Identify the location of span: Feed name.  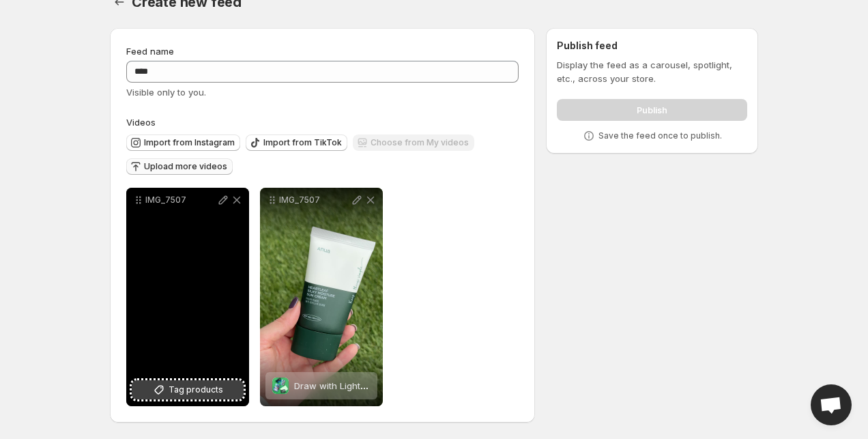
(150, 51).